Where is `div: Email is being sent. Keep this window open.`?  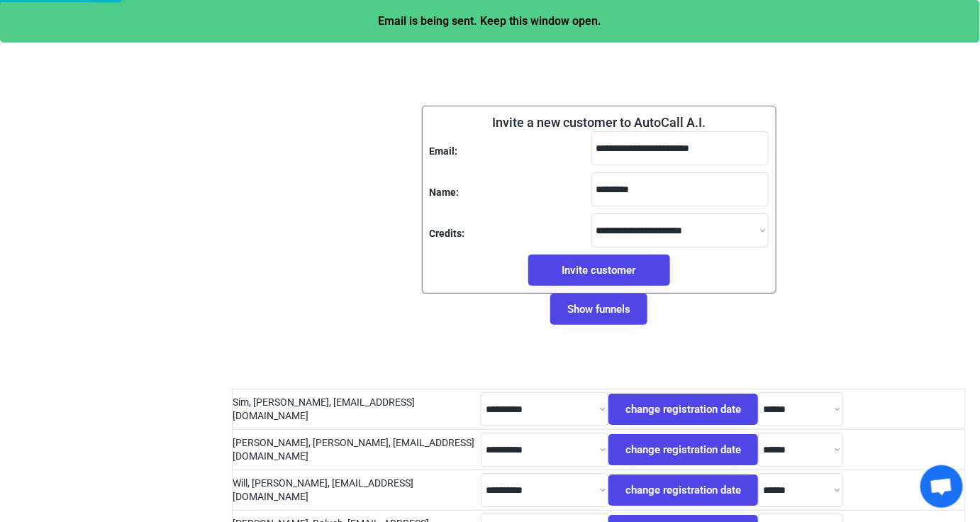 div: Email is being sent. Keep this window open. is located at coordinates (490, 21).